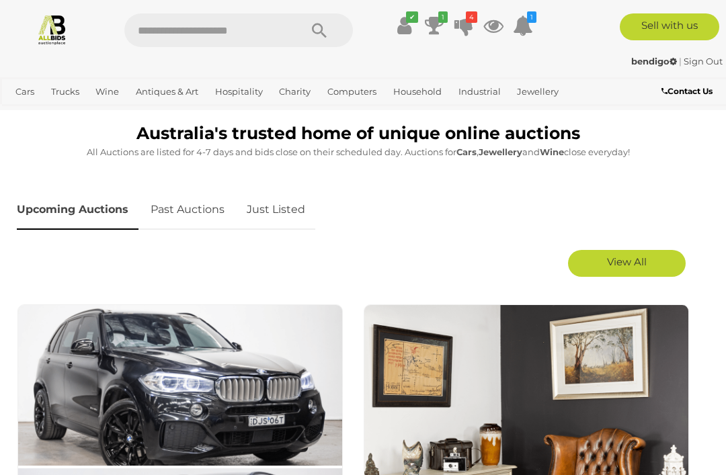 The image size is (726, 475). Describe the element at coordinates (670, 27) in the screenshot. I see `a: Sell with us` at that location.